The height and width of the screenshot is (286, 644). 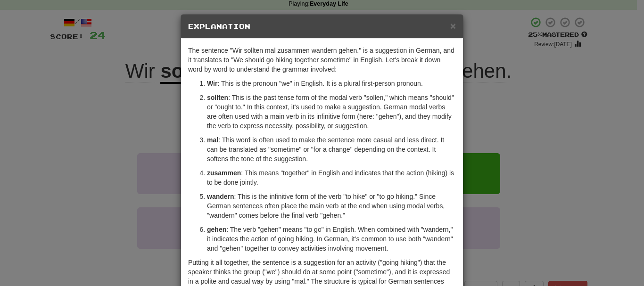 I want to click on h5: Explanation, so click(x=322, y=26).